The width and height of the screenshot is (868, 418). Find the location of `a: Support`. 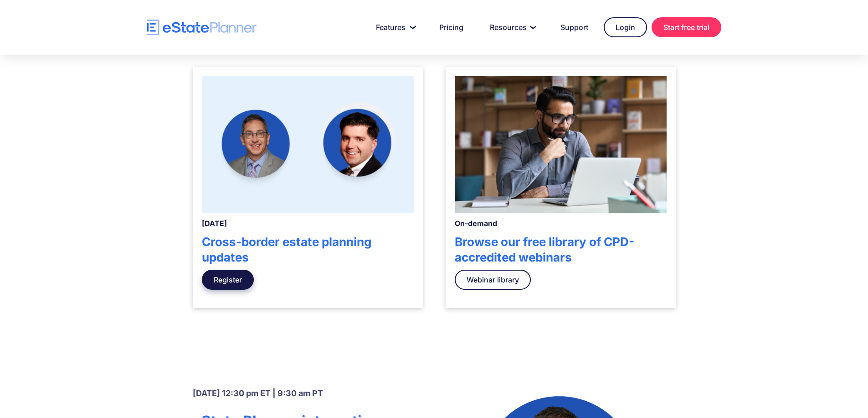

a: Support is located at coordinates (574, 28).